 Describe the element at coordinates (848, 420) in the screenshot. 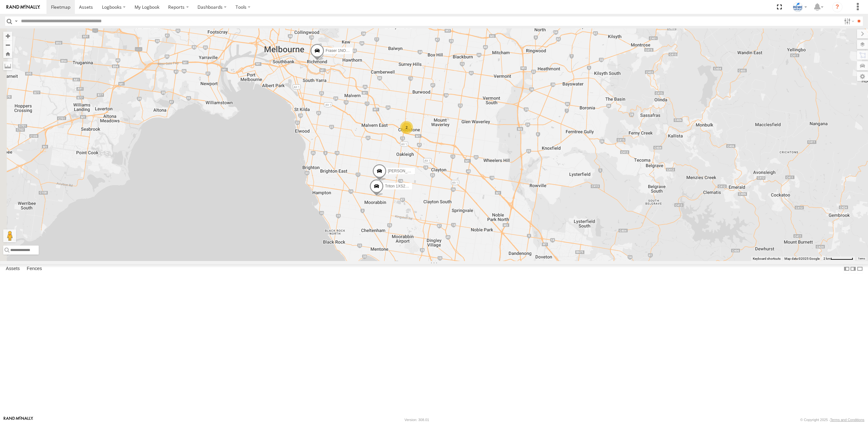

I see `a: Terms and Conditions` at that location.